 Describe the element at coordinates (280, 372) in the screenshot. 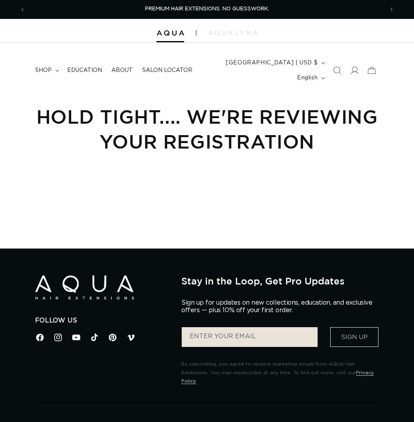

I see `p: By subscribing, you agree to receive marketing emails from AQUA Hair Extensions. You may unsubscr...` at that location.